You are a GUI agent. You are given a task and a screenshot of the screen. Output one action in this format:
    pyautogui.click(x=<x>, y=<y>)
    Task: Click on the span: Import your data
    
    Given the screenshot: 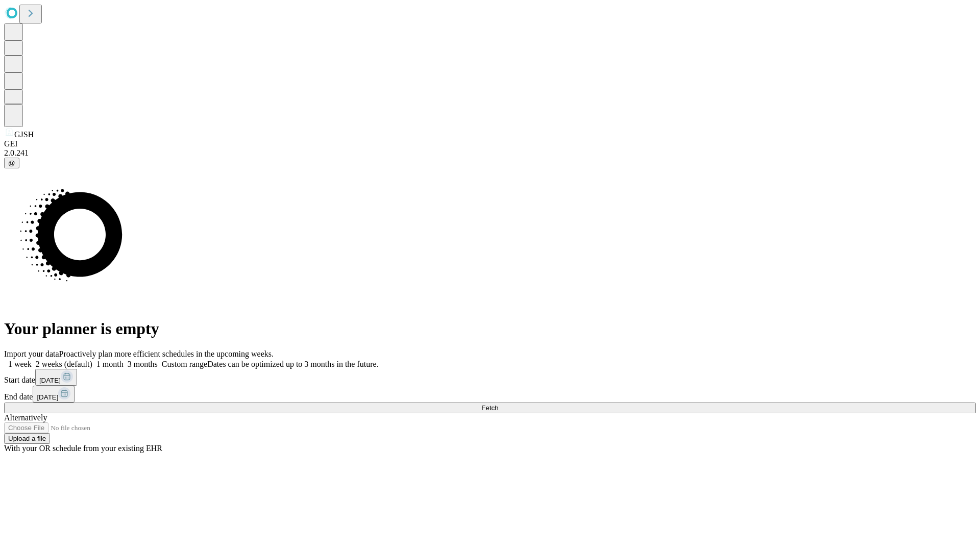 What is the action you would take?
    pyautogui.click(x=32, y=353)
    